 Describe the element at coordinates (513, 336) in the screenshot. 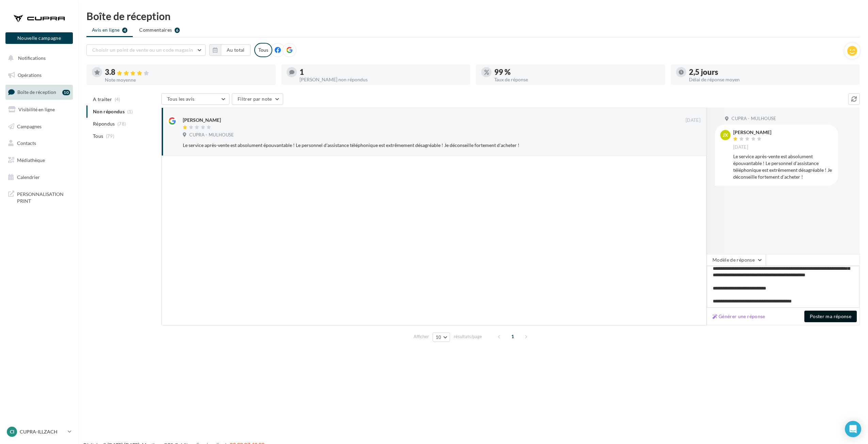

I see `span: 1` at that location.